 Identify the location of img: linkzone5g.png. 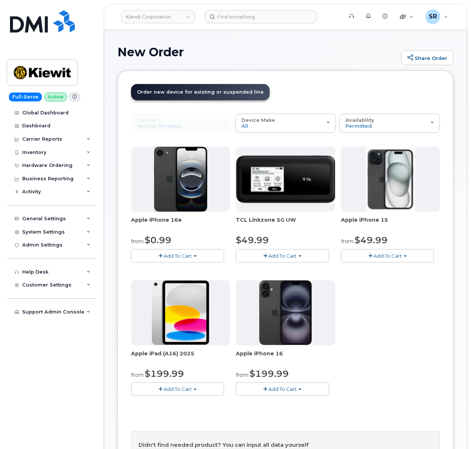
(285, 179).